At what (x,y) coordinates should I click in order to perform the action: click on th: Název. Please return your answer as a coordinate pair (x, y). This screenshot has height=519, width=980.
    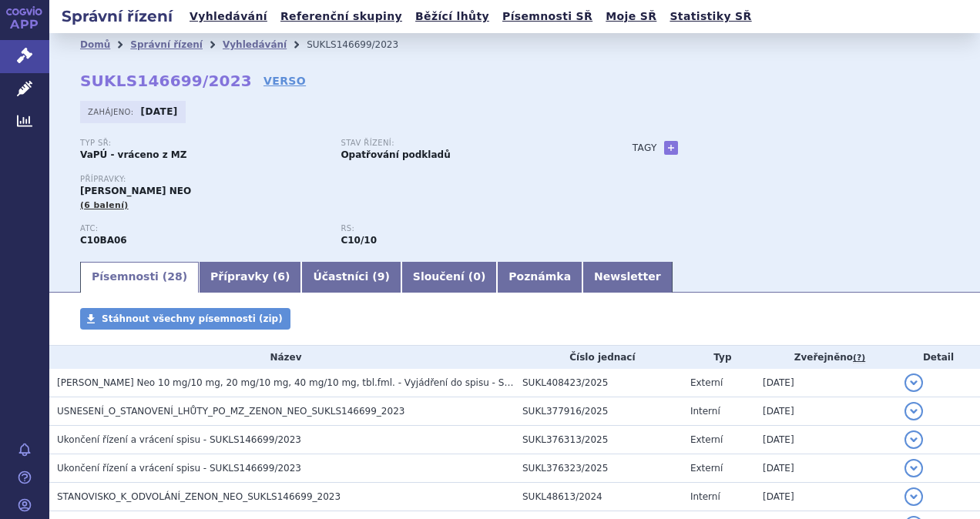
    Looking at the image, I should click on (282, 357).